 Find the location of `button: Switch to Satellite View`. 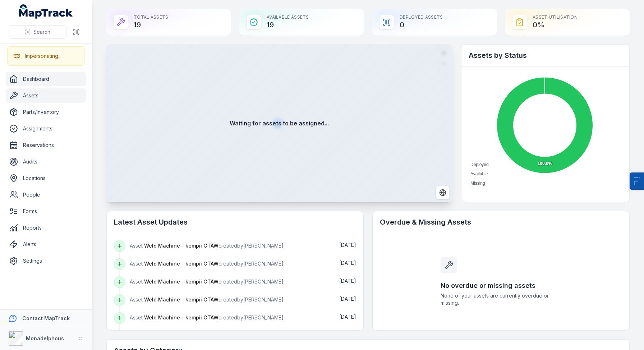

button: Switch to Satellite View is located at coordinates (442, 193).